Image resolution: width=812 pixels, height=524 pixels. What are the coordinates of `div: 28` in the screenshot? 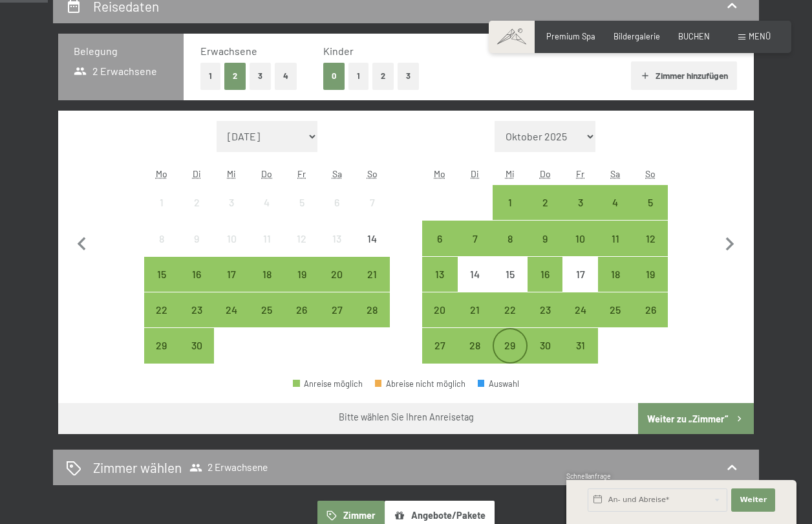 It's located at (372, 321).